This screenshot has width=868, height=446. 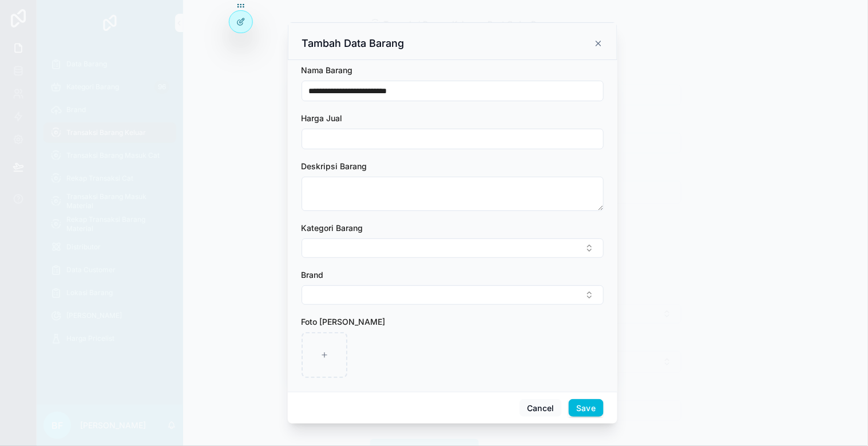 I want to click on button: Cancel, so click(x=541, y=409).